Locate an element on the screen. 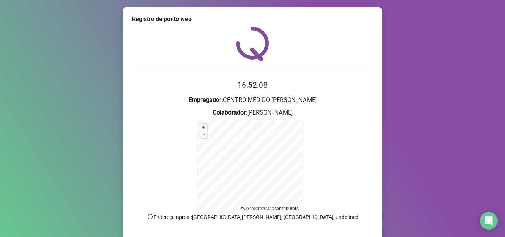  img: QRPoint is located at coordinates (252, 44).